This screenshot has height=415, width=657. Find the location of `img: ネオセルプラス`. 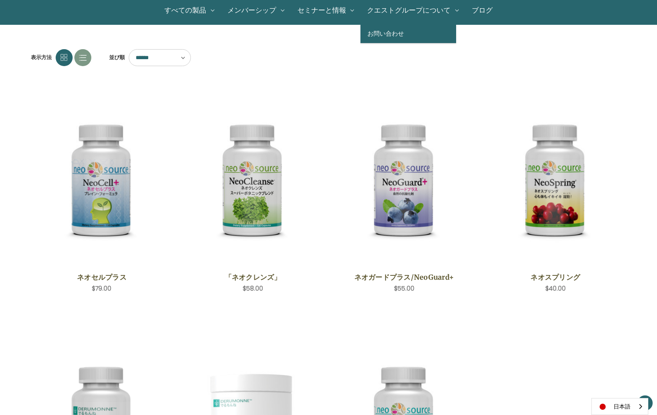

img: ネオセルプラス is located at coordinates (102, 180).